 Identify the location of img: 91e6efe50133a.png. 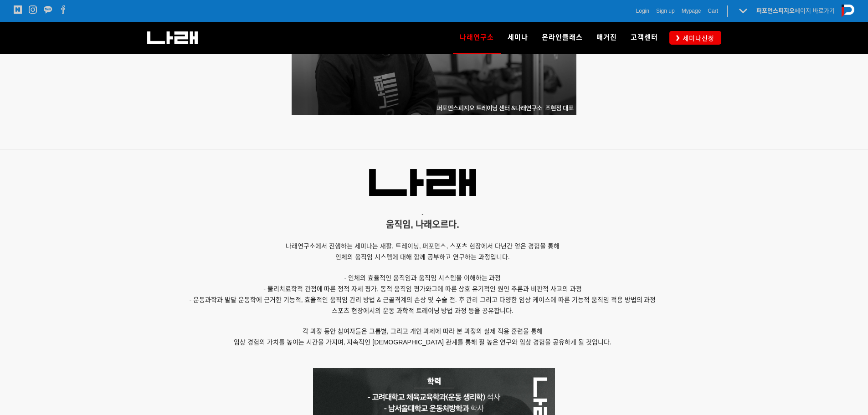
(422, 182).